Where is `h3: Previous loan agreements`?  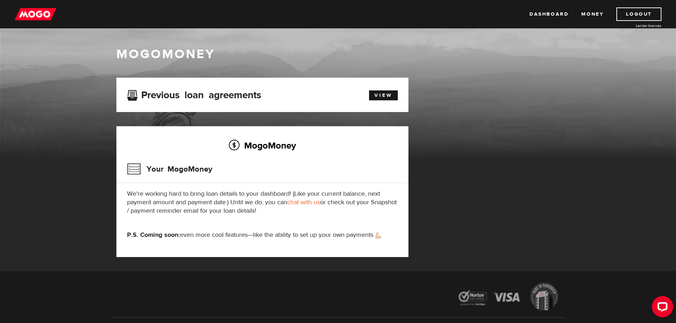
h3: Previous loan agreements is located at coordinates (194, 94).